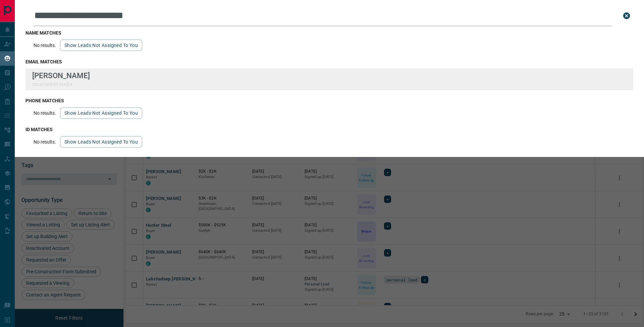 The image size is (644, 327). What do you see at coordinates (329, 33) in the screenshot?
I see `h3: name matches` at bounding box center [329, 33].